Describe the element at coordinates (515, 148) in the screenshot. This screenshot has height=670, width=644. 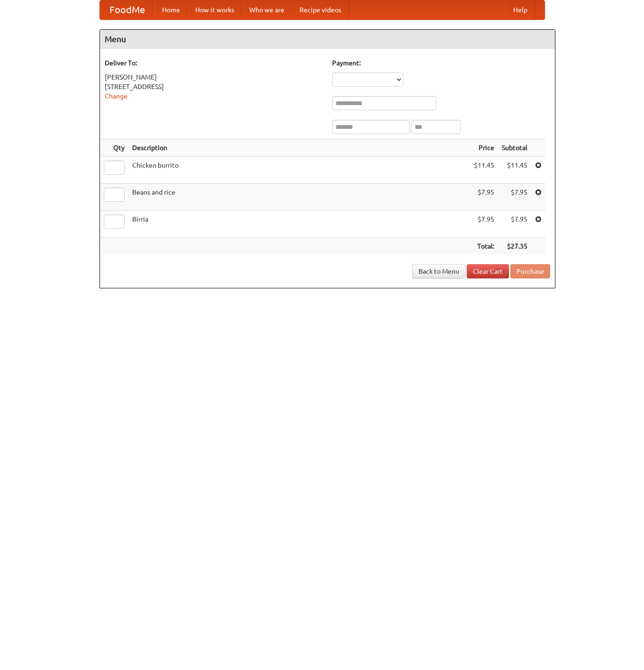
I see `th: Subtotal` at that location.